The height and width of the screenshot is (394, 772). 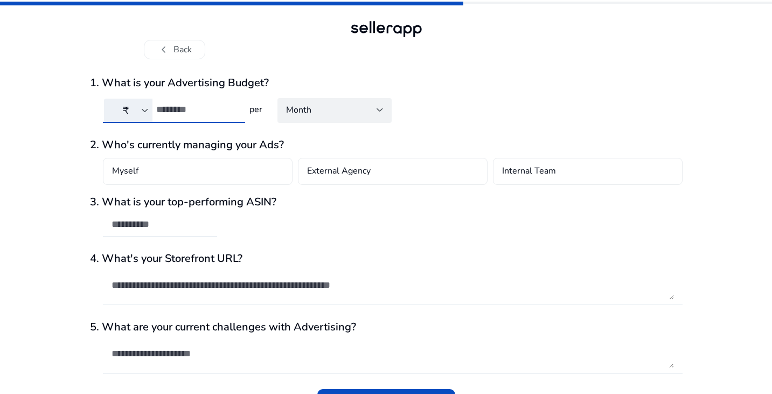 What do you see at coordinates (386, 202) in the screenshot?
I see `h3: 3. What is your top-performing ASIN?` at bounding box center [386, 202].